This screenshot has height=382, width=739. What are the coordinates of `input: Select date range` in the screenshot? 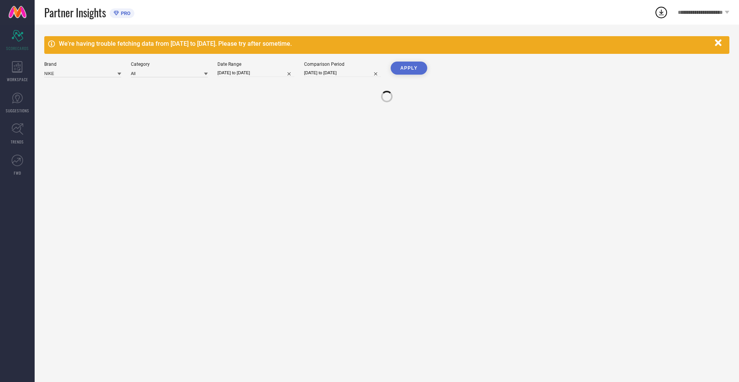 It's located at (256, 73).